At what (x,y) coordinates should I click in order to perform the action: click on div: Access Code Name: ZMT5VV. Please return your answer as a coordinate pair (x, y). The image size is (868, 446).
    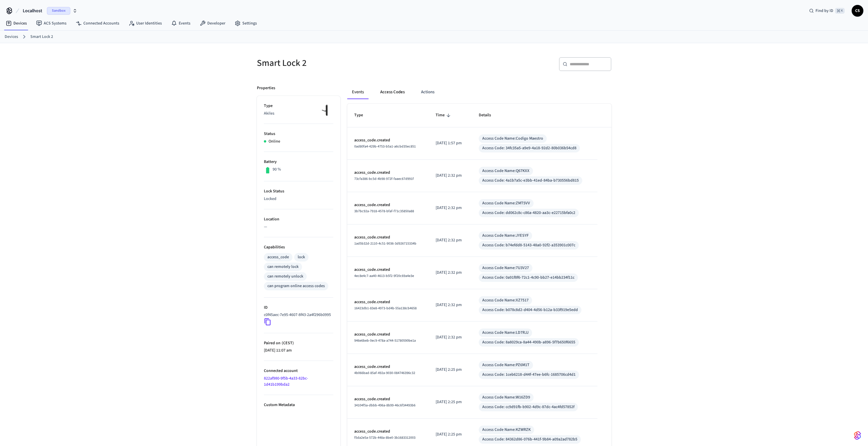
    Looking at the image, I should click on (506, 203).